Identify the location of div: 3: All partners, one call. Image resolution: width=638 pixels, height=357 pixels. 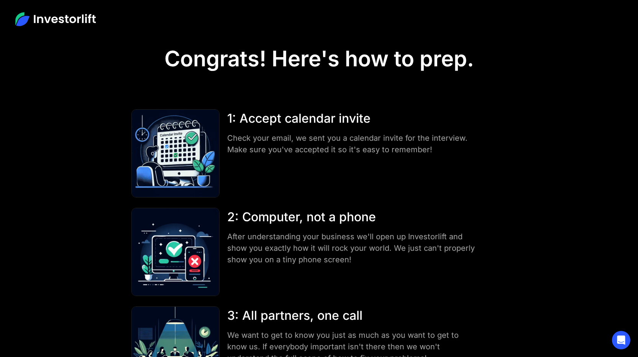
(353, 315).